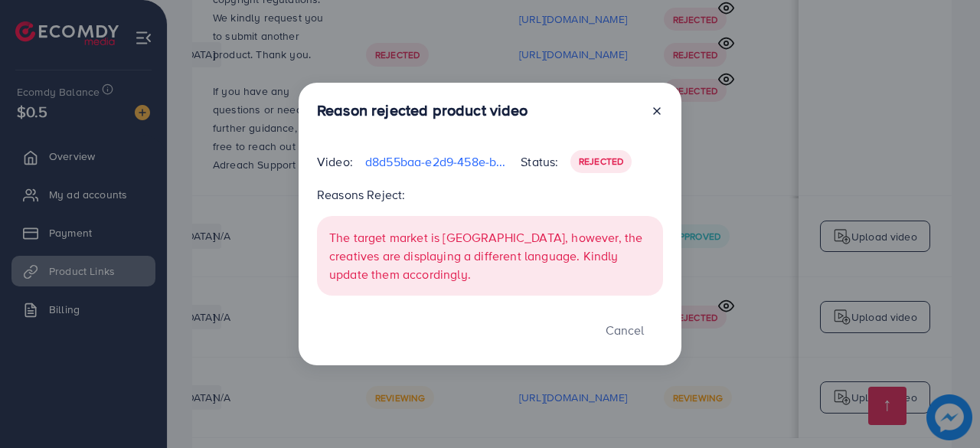 The image size is (980, 448). Describe the element at coordinates (601, 161) in the screenshot. I see `span: Rejected` at that location.